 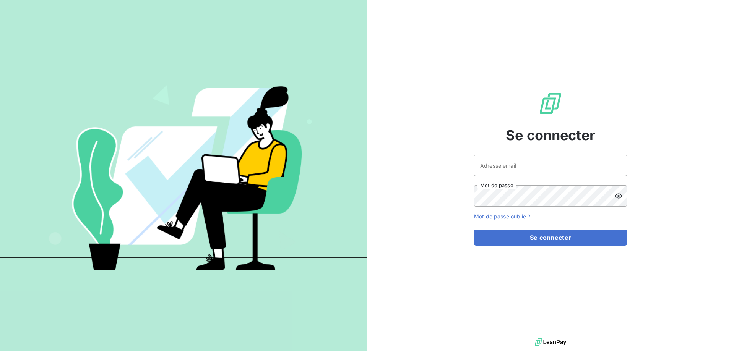 What do you see at coordinates (551, 135) in the screenshot?
I see `span: Se connecter` at bounding box center [551, 135].